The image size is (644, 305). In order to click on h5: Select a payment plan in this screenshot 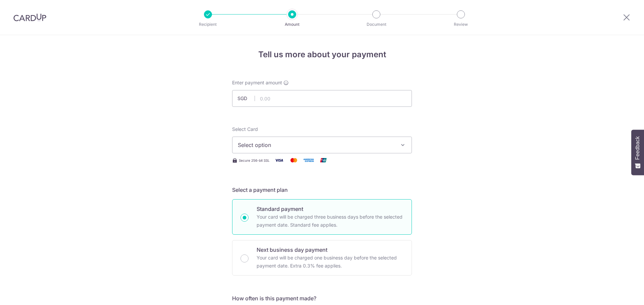, I will do `click(322, 190)`.